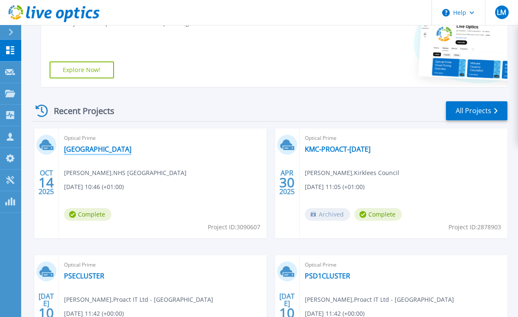  Describe the element at coordinates (327, 276) in the screenshot. I see `a: PSD1CLUSTER` at that location.